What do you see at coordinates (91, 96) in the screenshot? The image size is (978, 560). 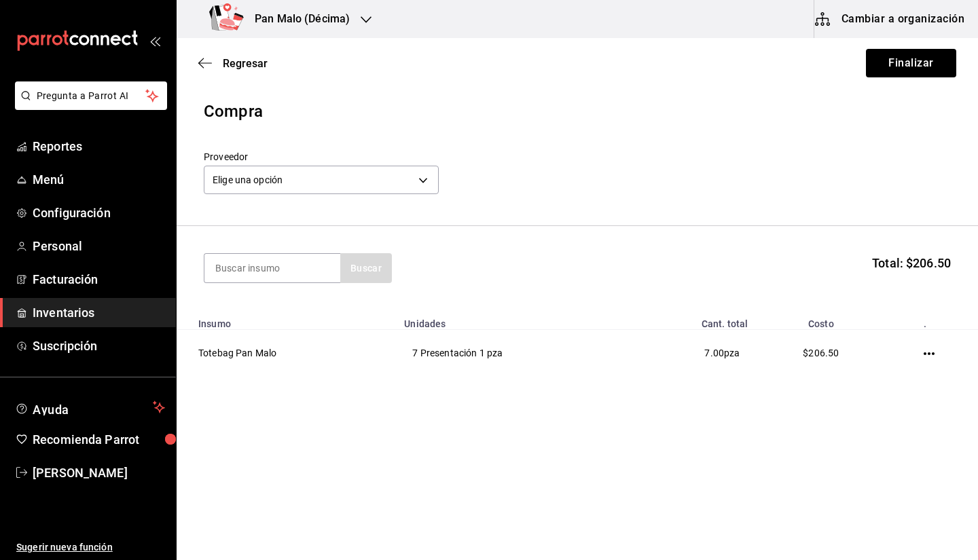 I see `span: Pregunta a Parrot AI` at bounding box center [91, 96].